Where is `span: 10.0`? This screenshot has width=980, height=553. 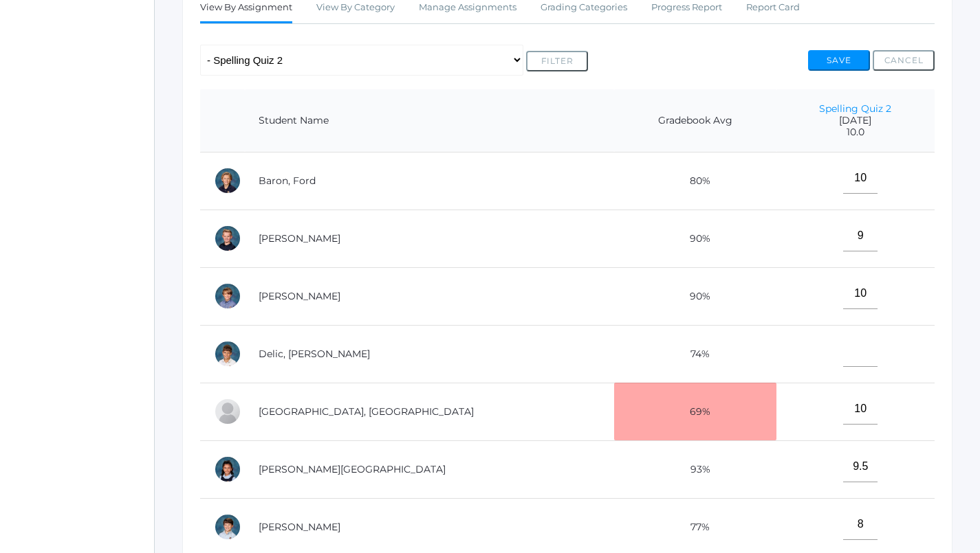 span: 10.0 is located at coordinates (855, 132).